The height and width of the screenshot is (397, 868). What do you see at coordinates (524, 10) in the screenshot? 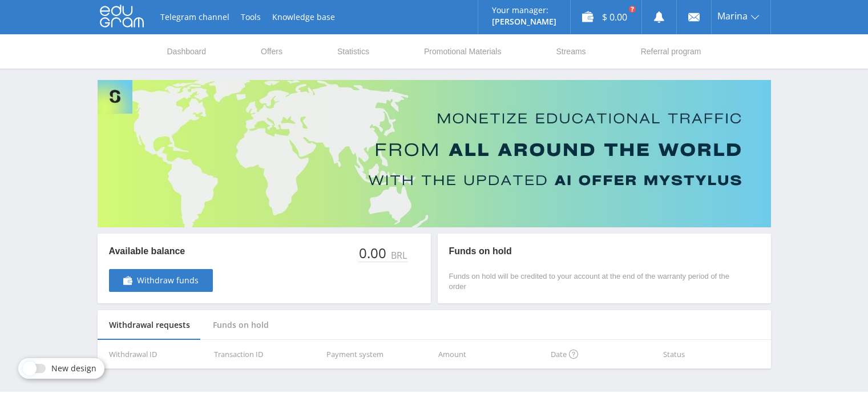
I see `p: Your manager:` at bounding box center [524, 10].